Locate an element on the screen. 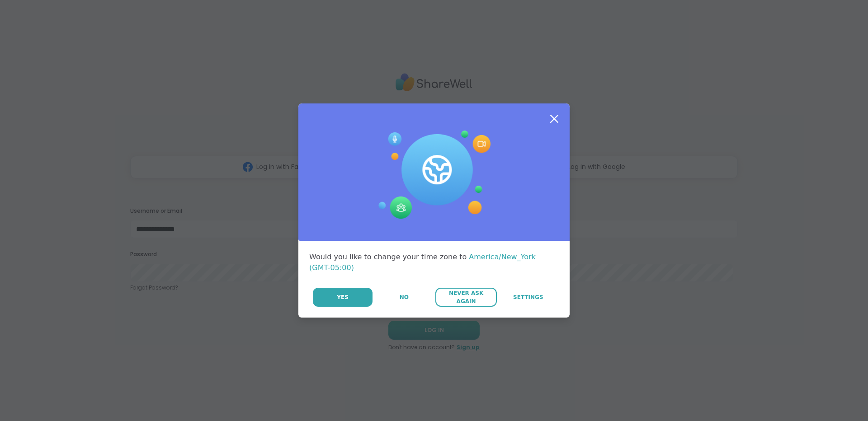 This screenshot has height=421, width=868. span: Never Ask Again is located at coordinates (466, 297).